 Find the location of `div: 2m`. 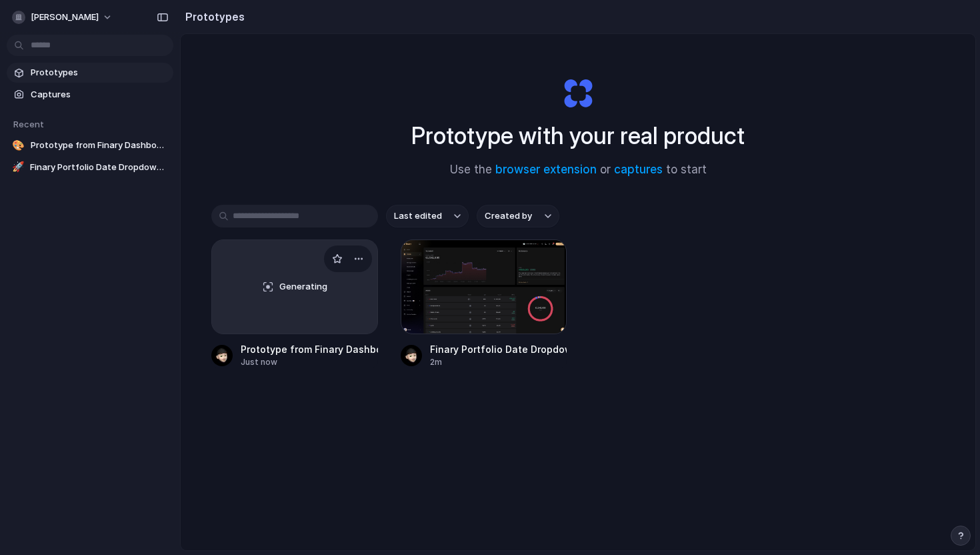

div: 2m is located at coordinates (499, 362).